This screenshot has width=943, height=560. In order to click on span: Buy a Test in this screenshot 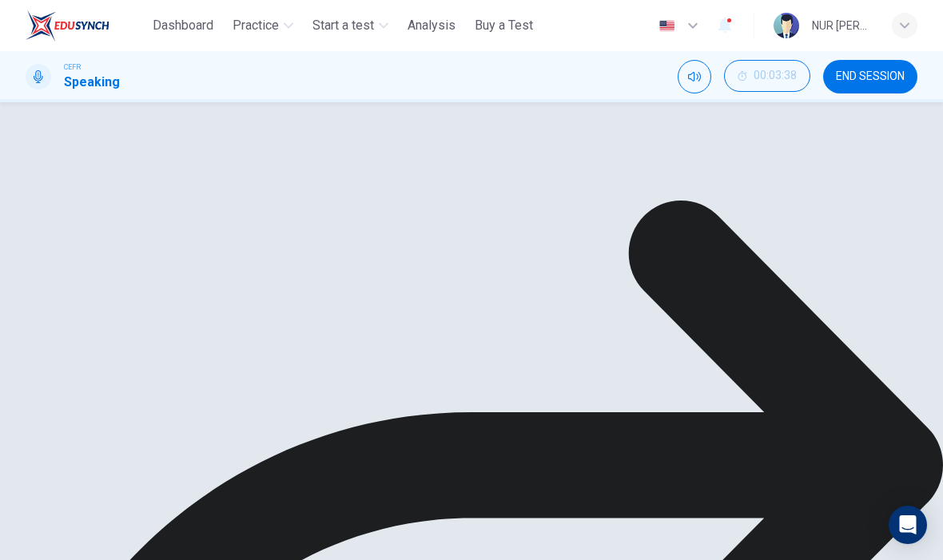, I will do `click(503, 26)`.